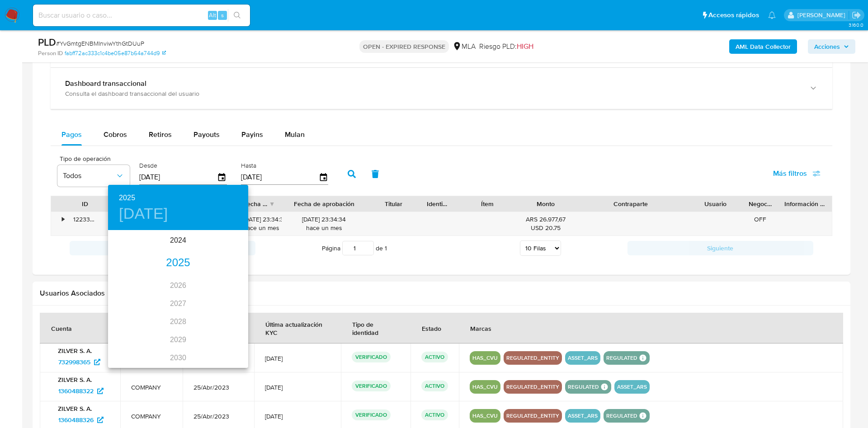 The width and height of the screenshot is (868, 428). Describe the element at coordinates (178, 240) in the screenshot. I see `div: 2024` at that location.